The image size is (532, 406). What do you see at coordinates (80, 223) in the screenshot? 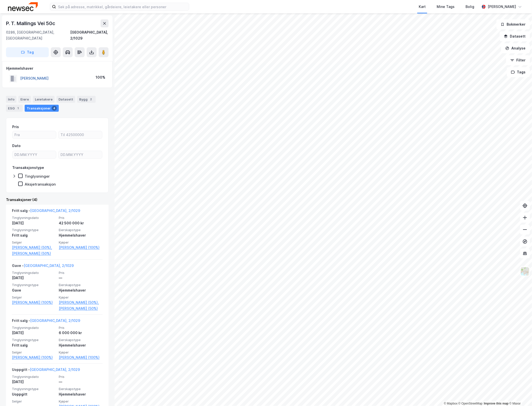
I see `div: 42 500 000 kr` at bounding box center [80, 223].